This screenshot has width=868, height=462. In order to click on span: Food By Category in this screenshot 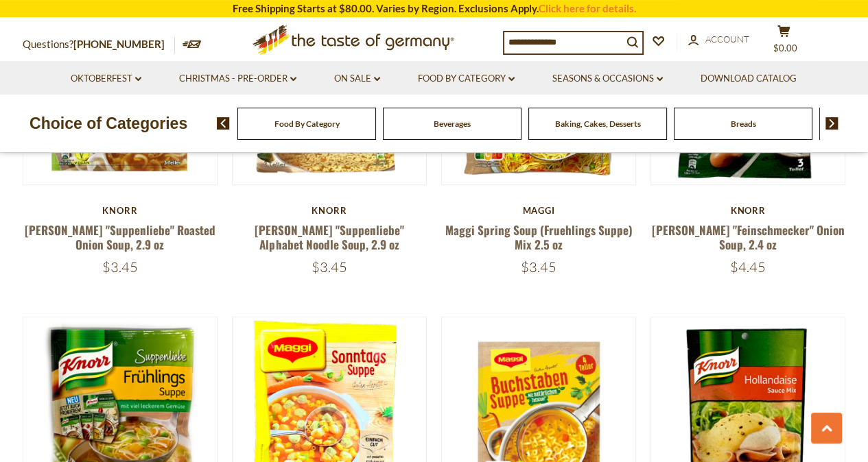, I will do `click(307, 123)`.